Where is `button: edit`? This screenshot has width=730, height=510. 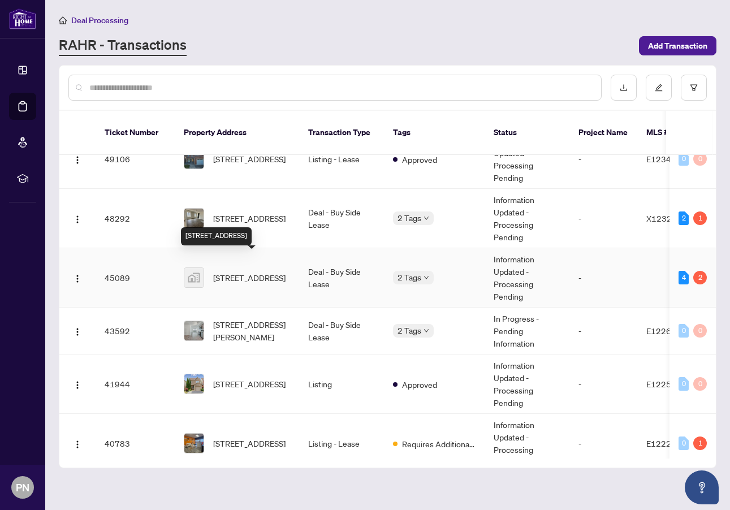
button: edit is located at coordinates (659, 88).